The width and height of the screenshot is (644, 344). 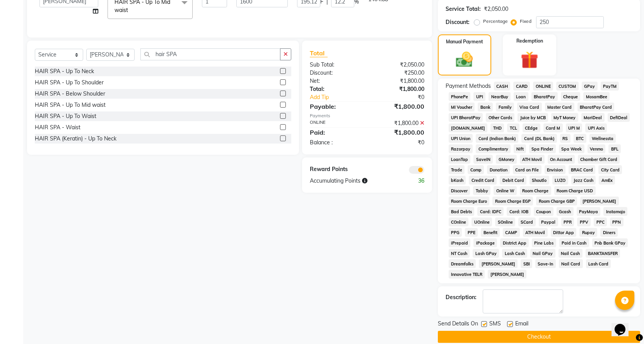 What do you see at coordinates (399, 143) in the screenshot?
I see `div: ₹0` at bounding box center [399, 143].